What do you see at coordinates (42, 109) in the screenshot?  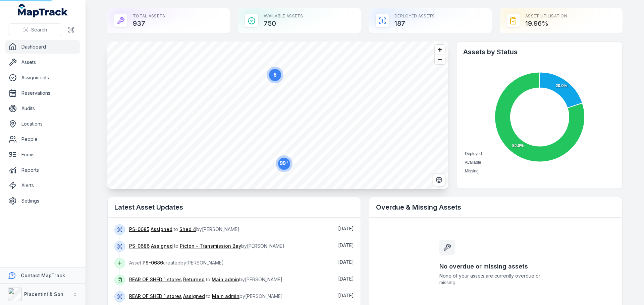 I see `a: Audits` at bounding box center [42, 109].